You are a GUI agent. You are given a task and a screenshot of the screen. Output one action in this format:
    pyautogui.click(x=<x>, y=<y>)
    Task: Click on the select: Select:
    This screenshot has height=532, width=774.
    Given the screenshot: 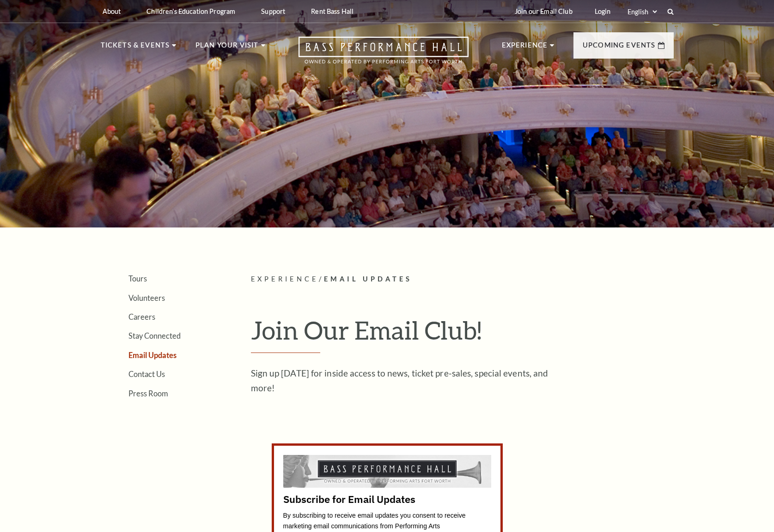 What is the action you would take?
    pyautogui.click(x=642, y=12)
    